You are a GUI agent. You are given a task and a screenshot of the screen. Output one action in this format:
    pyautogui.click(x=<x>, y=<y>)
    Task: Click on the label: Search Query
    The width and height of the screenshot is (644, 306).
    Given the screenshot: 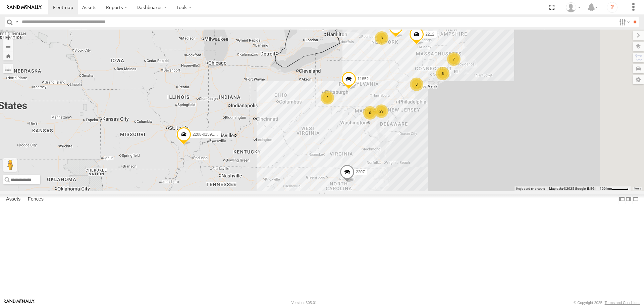 What is the action you would take?
    pyautogui.click(x=17, y=22)
    